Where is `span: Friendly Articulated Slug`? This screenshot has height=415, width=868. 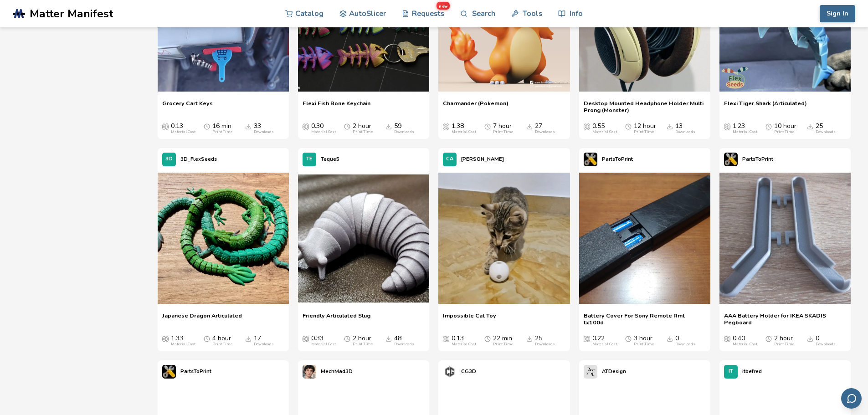 span: Friendly Articulated Slug is located at coordinates (336, 319).